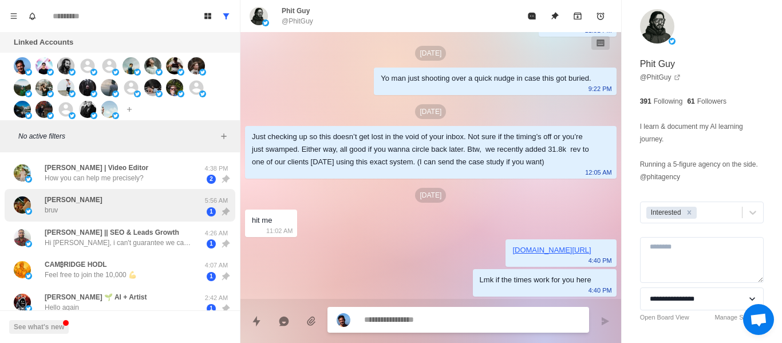  I want to click on button: Menu, so click(14, 16).